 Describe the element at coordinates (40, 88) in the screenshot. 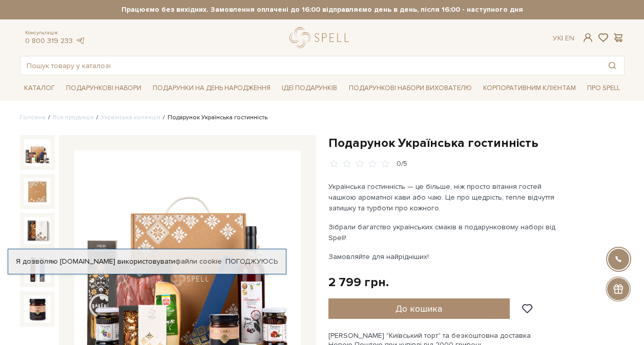

I see `a: Каталог` at that location.